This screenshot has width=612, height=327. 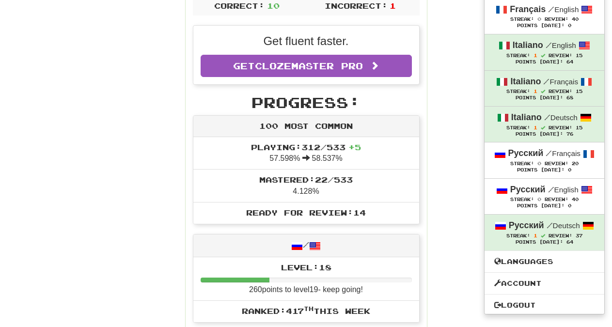 I want to click on span: Level: 18, so click(x=306, y=267).